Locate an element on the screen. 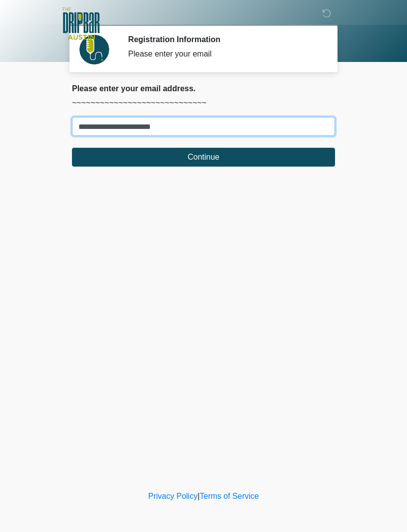 This screenshot has height=532, width=407. a: Terms of Service is located at coordinates (229, 496).